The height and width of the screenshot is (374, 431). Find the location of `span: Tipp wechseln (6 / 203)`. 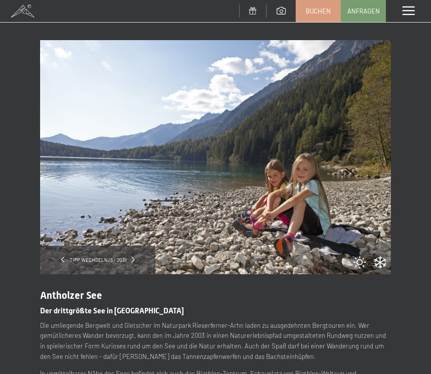

span: Tipp wechseln (6 / 203) is located at coordinates (98, 260).